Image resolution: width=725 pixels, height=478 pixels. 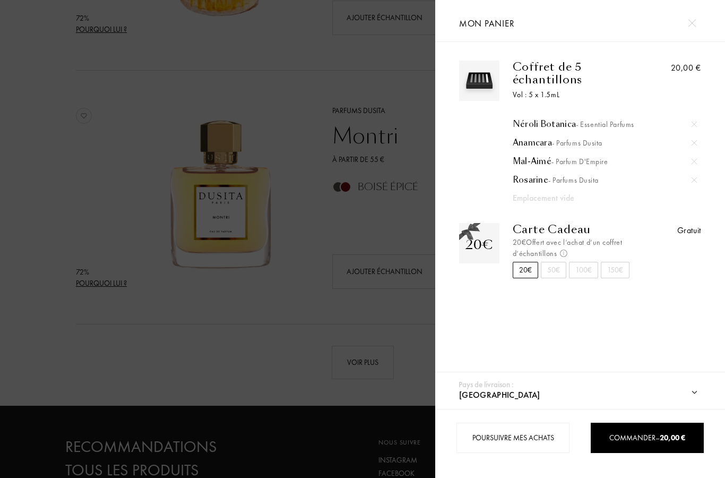 What do you see at coordinates (605, 161) in the screenshot?
I see `a: Mal-Aimé- Parfum d'Empire` at bounding box center [605, 161].